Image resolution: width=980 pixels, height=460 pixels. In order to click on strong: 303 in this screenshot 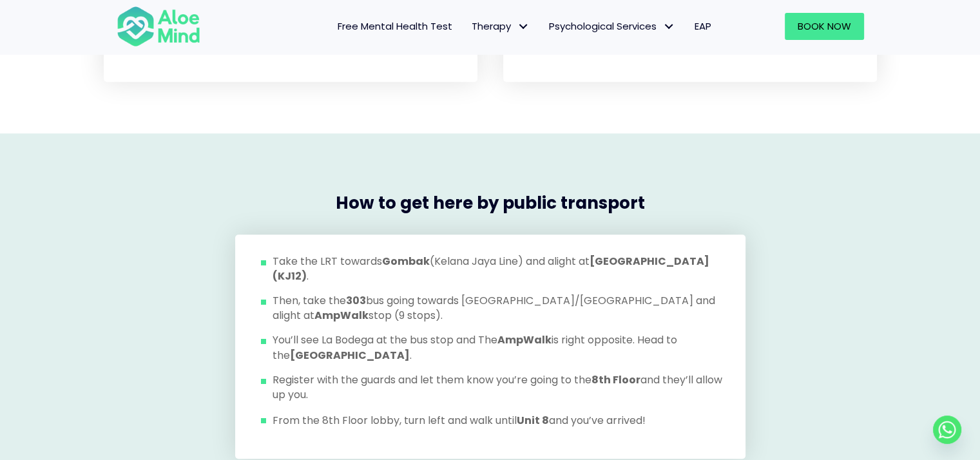, I will do `click(355, 300)`.